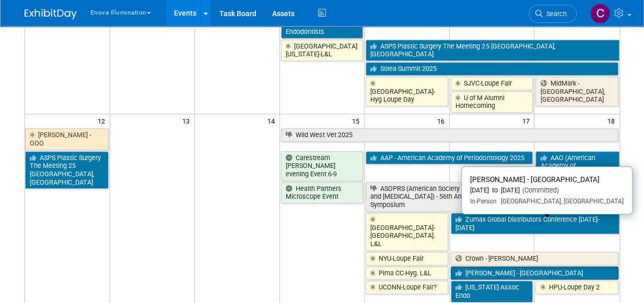 The width and height of the screenshot is (644, 303). What do you see at coordinates (103, 121) in the screenshot?
I see `span: 12` at bounding box center [103, 121].